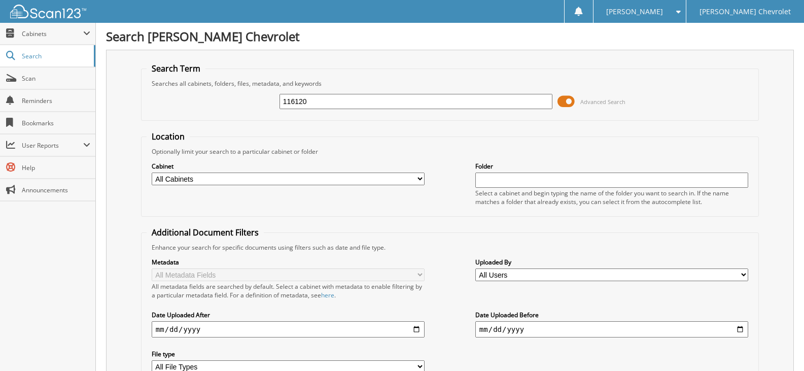 The height and width of the screenshot is (371, 804). Describe the element at coordinates (56, 167) in the screenshot. I see `span: Help` at that location.